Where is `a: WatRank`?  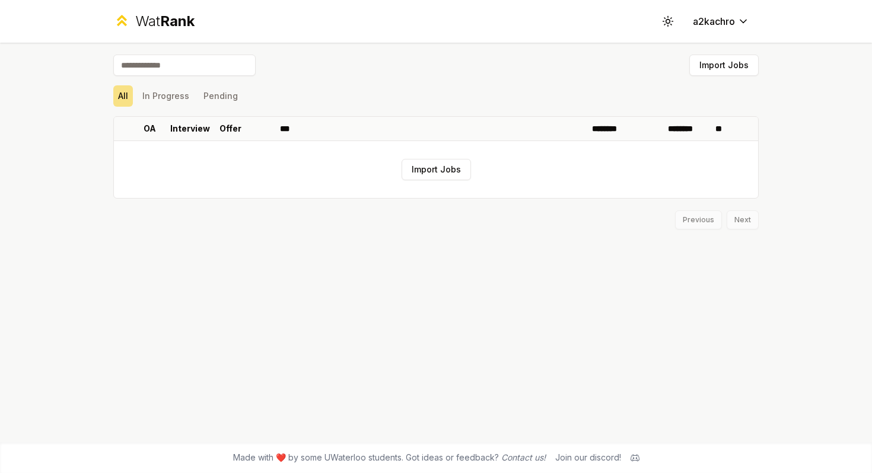
a: WatRank is located at coordinates (154, 21).